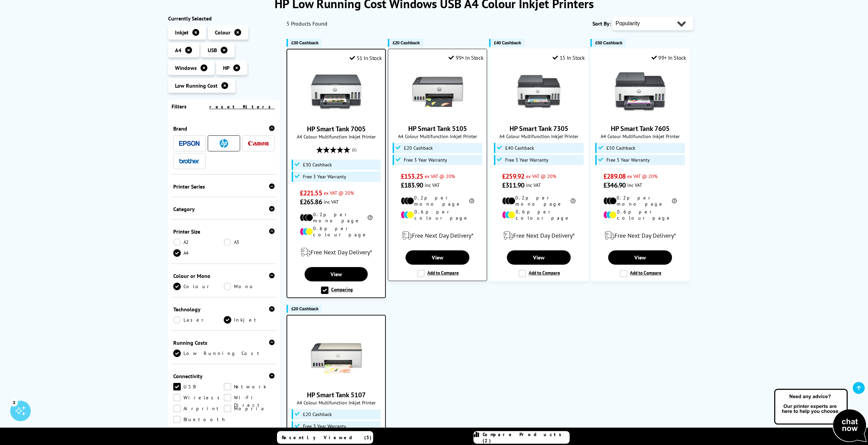 This screenshot has height=445, width=868. What do you see at coordinates (198, 287) in the screenshot?
I see `a: Colour` at bounding box center [198, 287].